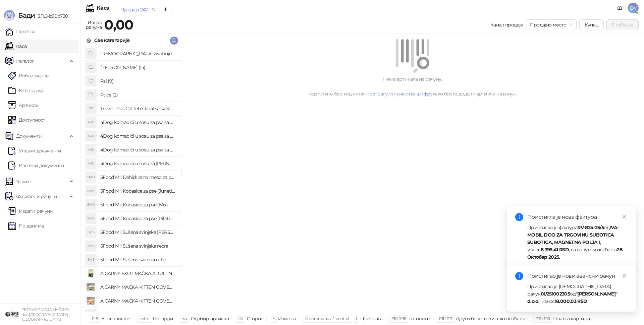  I want to click on h4: 5Food Mil Kobasice za pse (Mix), so click(138, 205).